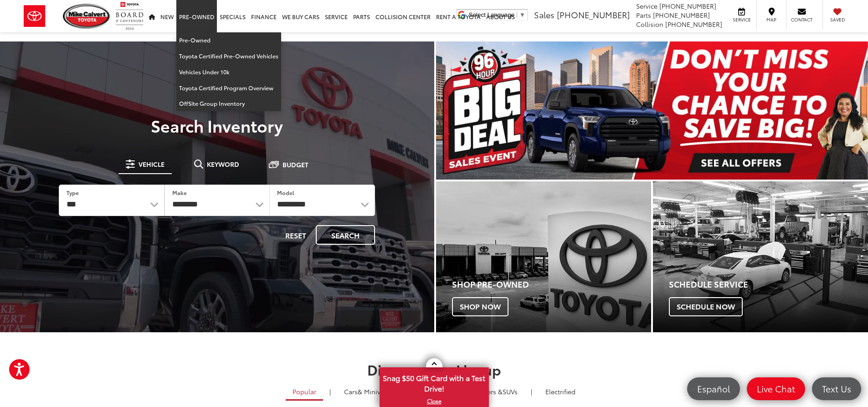 This screenshot has width=868, height=407. I want to click on span: Español, so click(713, 388).